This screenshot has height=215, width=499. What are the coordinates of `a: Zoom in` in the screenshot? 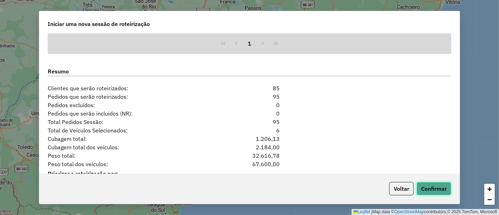 It's located at (490, 189).